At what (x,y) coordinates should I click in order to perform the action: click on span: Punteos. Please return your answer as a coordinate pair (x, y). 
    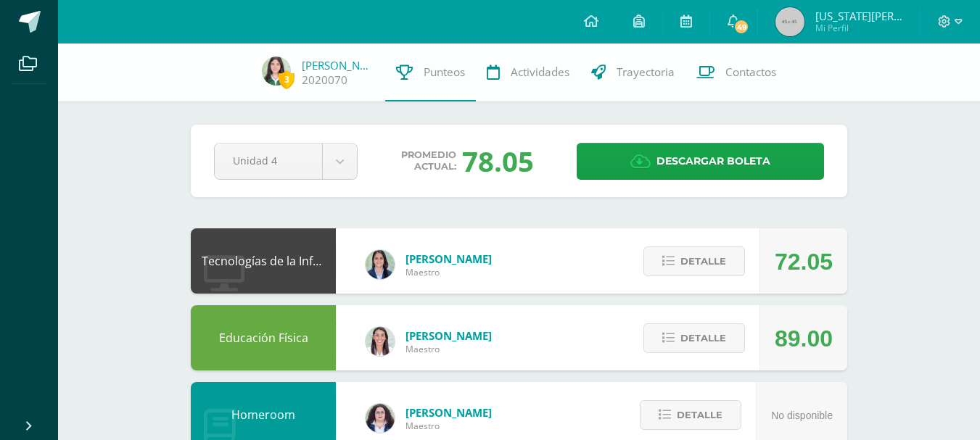
    Looking at the image, I should click on (444, 71).